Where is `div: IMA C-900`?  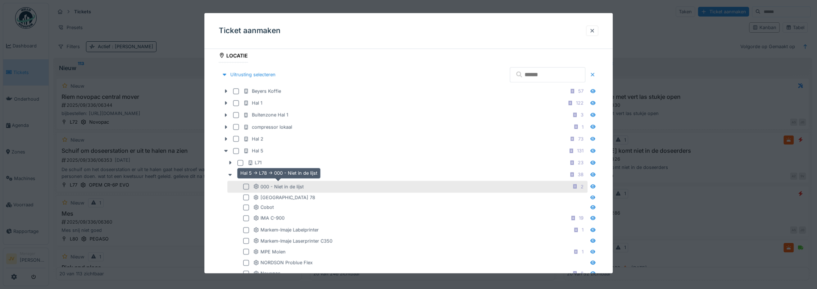
div: IMA C-900 is located at coordinates (269, 218).